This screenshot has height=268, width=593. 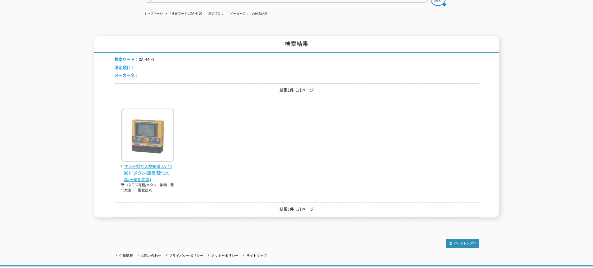 I want to click on span: マルチ型ガス検知器 XA-4400Ⅱ(メタン/酸素/硫化水素/一酸化炭素), so click(x=148, y=173).